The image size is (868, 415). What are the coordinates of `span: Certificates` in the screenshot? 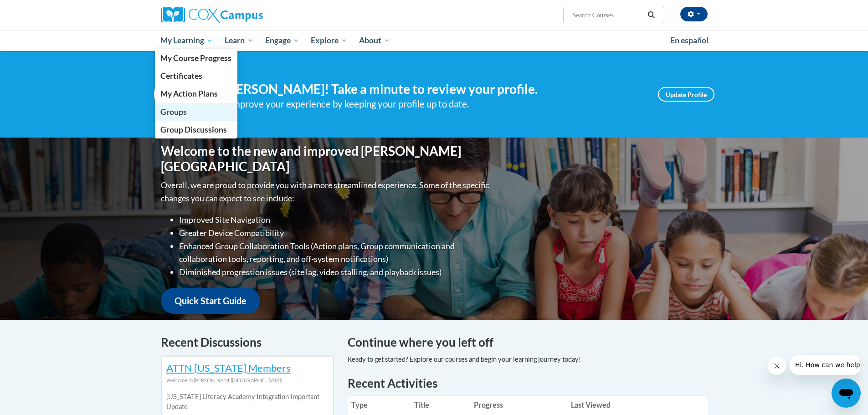 It's located at (181, 76).